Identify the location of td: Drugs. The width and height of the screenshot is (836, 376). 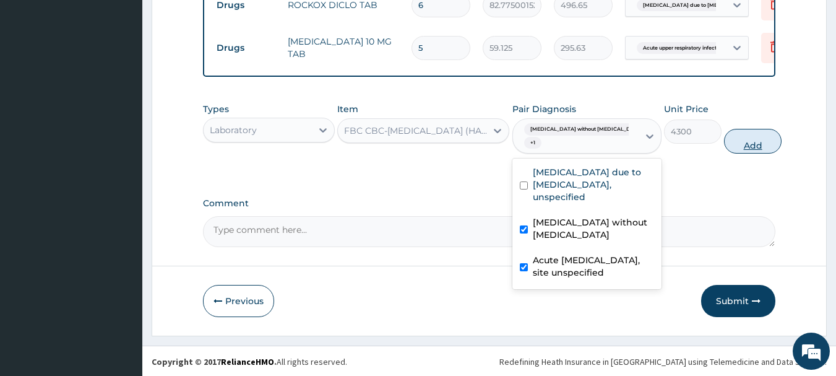
(246, 48).